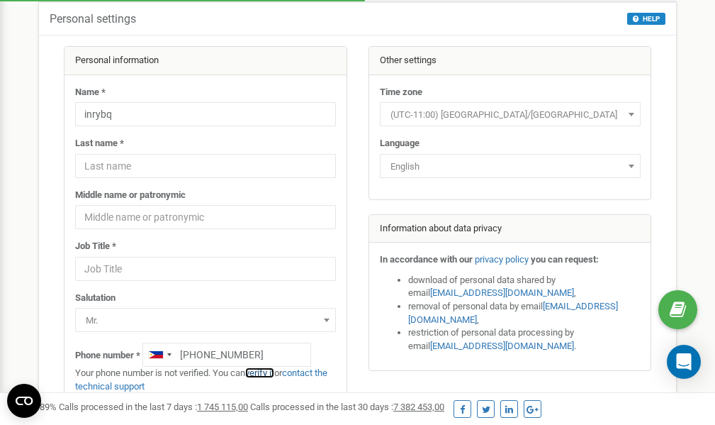  Describe the element at coordinates (108, 355) in the screenshot. I see `label: Phone number *` at that location.